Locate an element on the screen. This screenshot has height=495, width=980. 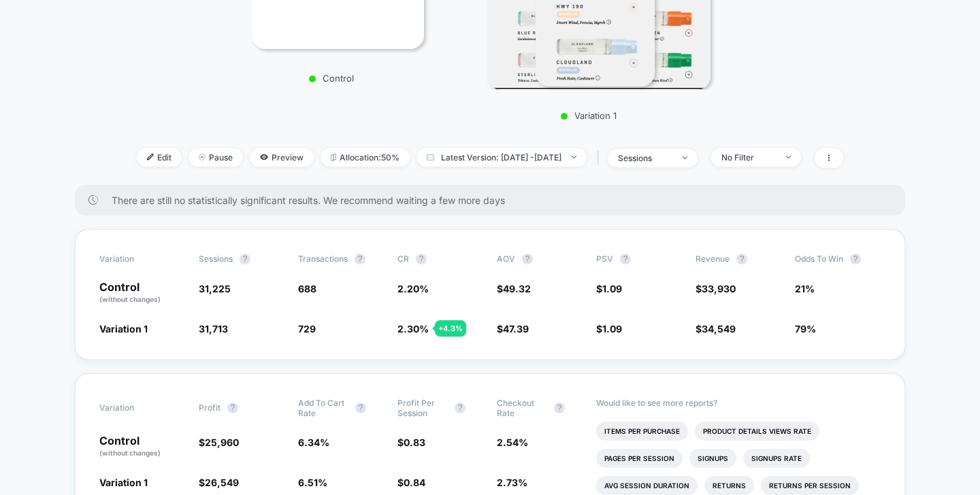
span: CR is located at coordinates (403, 258).